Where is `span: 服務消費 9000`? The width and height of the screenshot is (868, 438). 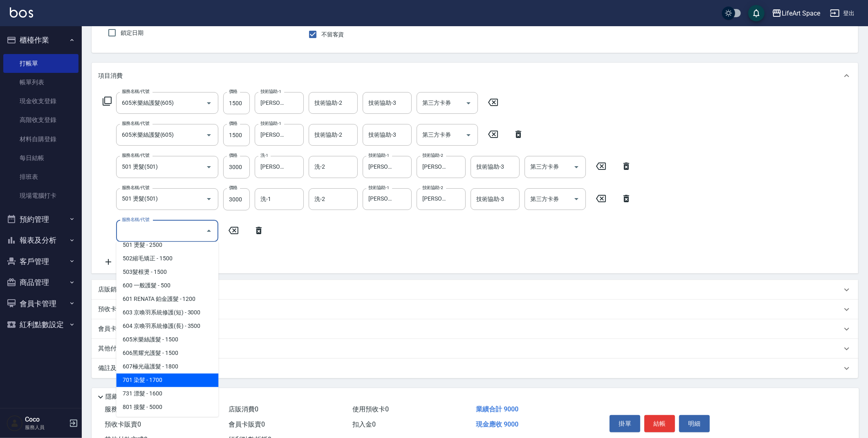 span: 服務消費 9000 is located at coordinates (125, 409).